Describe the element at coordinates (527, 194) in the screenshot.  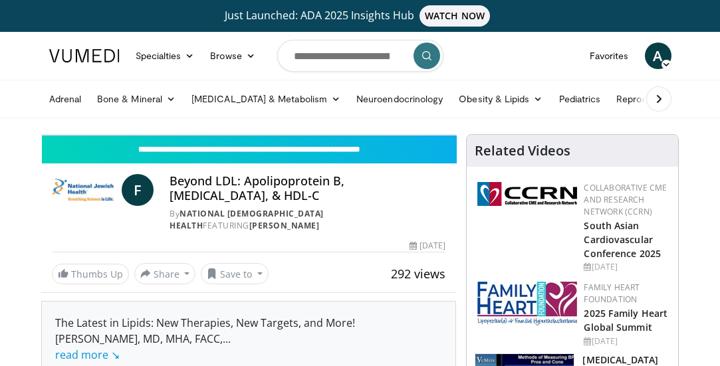
I see `img: a04ee3ba-8487-4636-b0fb-5e8d268f3737.png.150x105_q85_autocrop_double_scale_upscale_version-0.2.png` at that location.